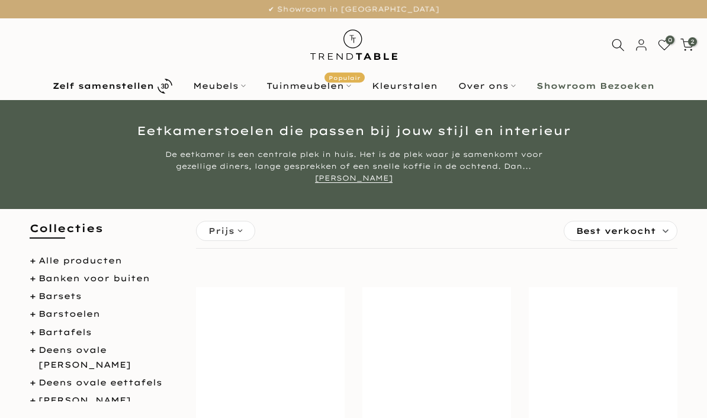  What do you see at coordinates (103, 86) in the screenshot?
I see `b: Zelf samenstellen` at bounding box center [103, 86].